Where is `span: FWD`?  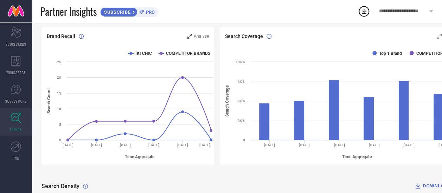 span: FWD is located at coordinates (16, 158).